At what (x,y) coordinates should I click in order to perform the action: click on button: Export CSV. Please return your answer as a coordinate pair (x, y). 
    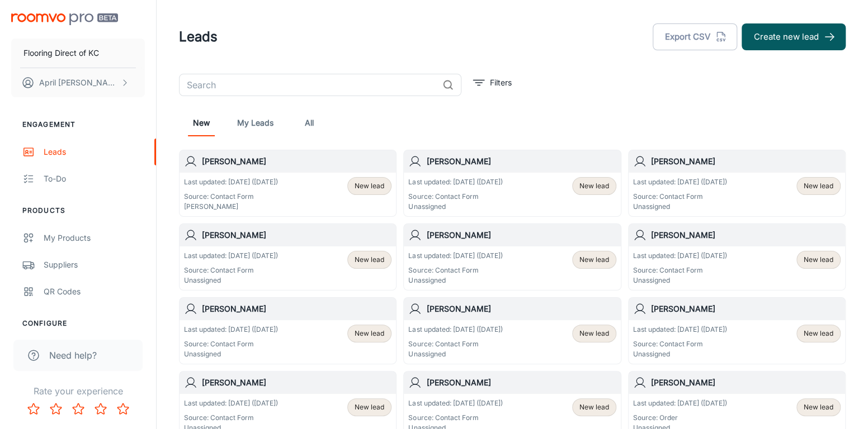
    Looking at the image, I should click on (695, 37).